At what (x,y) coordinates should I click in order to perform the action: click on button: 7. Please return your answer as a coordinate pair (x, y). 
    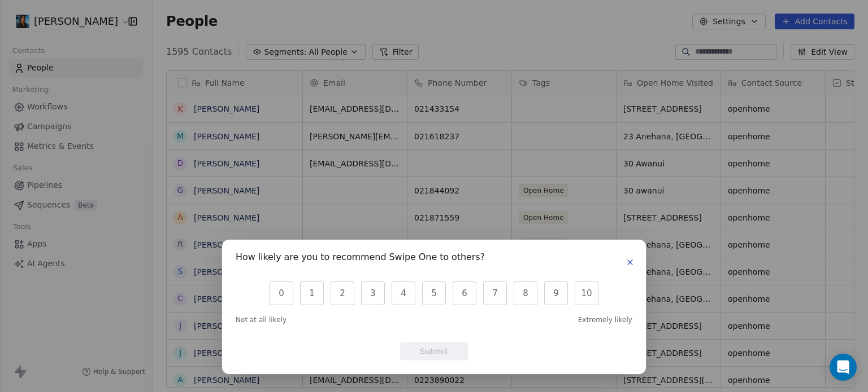
    Looking at the image, I should click on (495, 294).